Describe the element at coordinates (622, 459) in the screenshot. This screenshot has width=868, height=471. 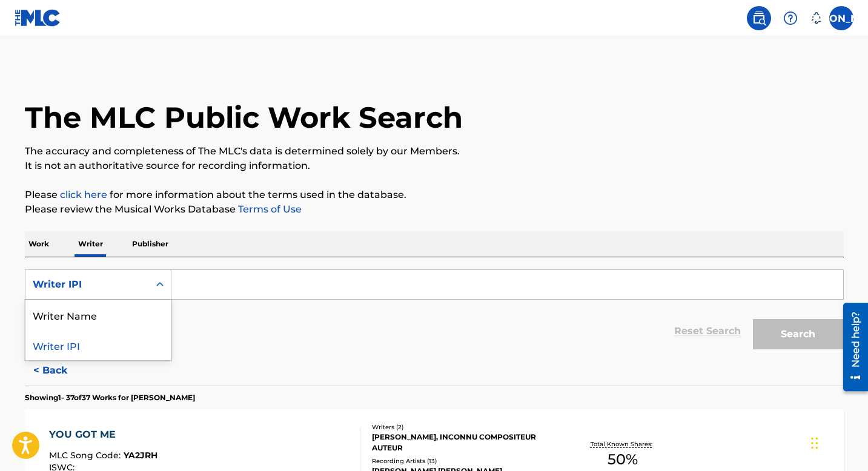
I see `span: 50 %` at that location.